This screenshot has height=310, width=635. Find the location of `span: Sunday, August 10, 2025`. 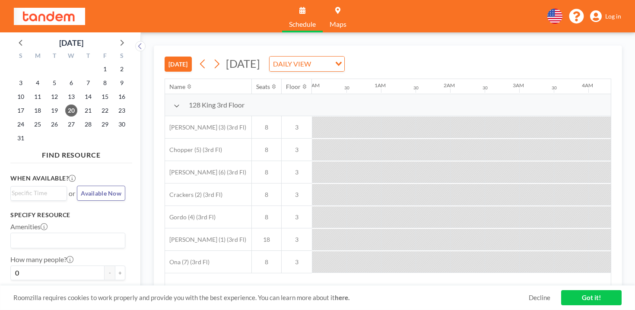

span: Sunday, August 10, 2025 is located at coordinates (21, 97).